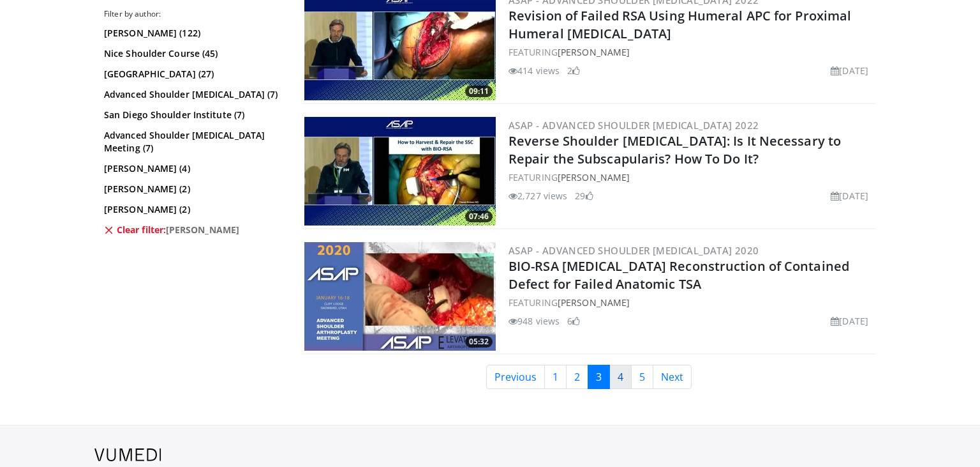  I want to click on a: Previous, so click(516, 377).